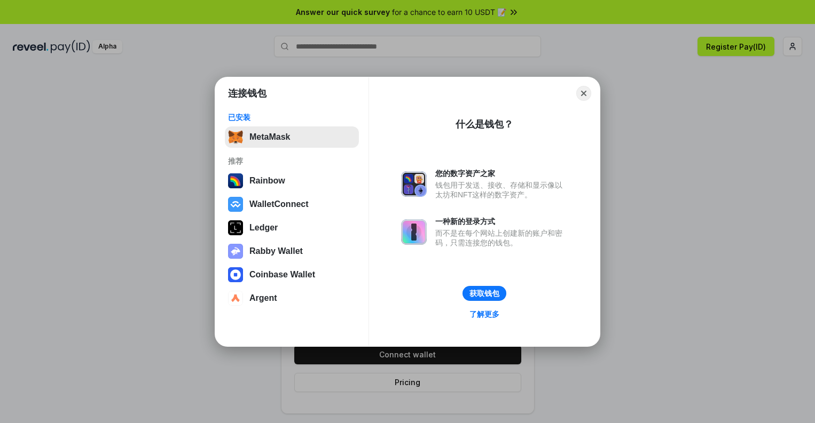 The image size is (815, 423). What do you see at coordinates (292, 252) in the screenshot?
I see `button: Rabby Wallet` at bounding box center [292, 252].